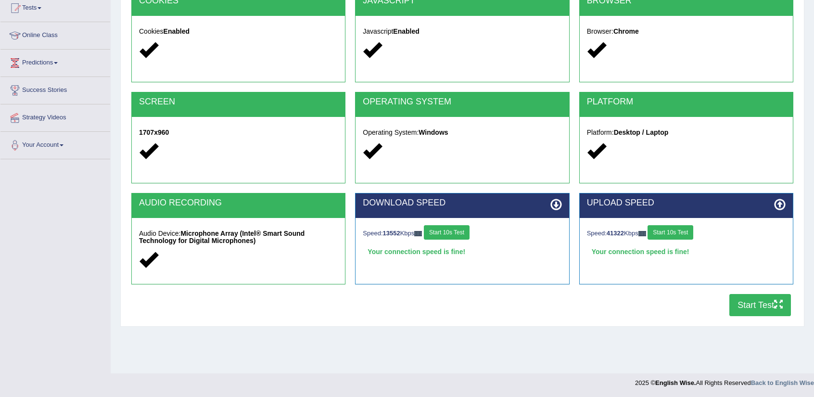  I want to click on strong: Desktop / Laptop, so click(641, 132).